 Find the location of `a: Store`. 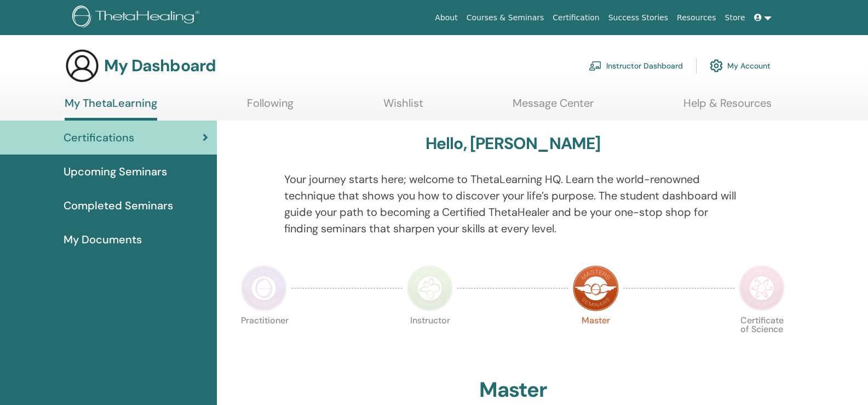

a: Store is located at coordinates (735, 17).